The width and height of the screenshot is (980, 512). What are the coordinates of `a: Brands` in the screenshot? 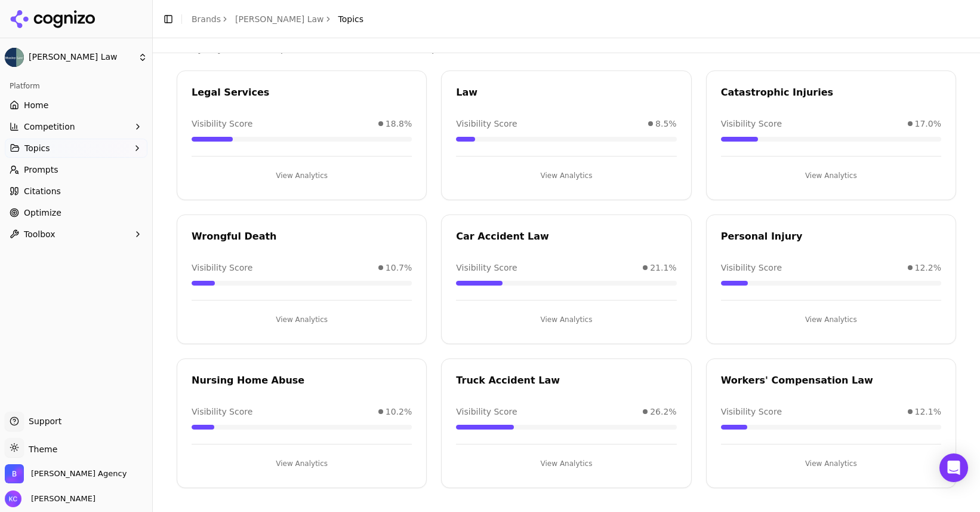 It's located at (205, 19).